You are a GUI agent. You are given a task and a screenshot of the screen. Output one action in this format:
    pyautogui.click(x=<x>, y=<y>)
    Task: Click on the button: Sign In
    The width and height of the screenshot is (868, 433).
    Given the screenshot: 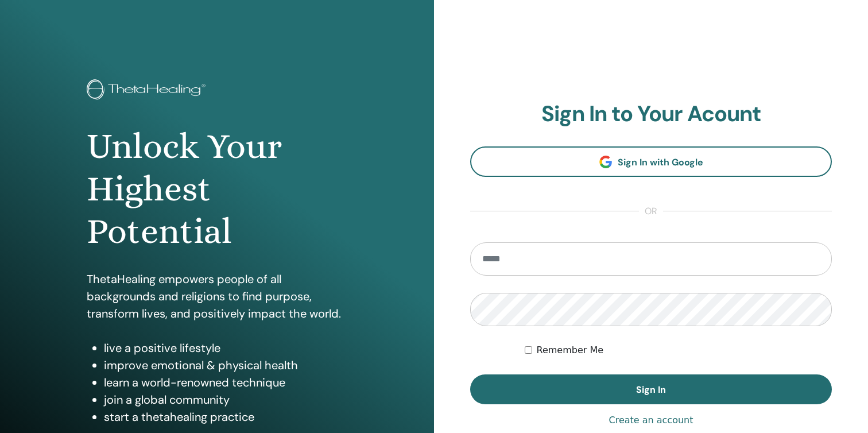 What is the action you would take?
    pyautogui.click(x=651, y=389)
    